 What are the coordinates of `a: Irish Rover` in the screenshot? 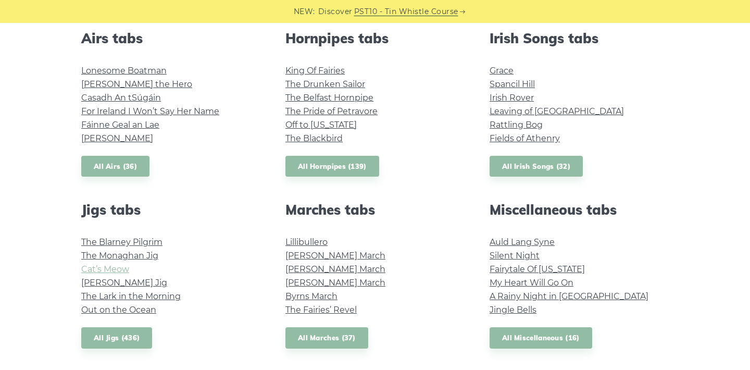 It's located at (511, 97).